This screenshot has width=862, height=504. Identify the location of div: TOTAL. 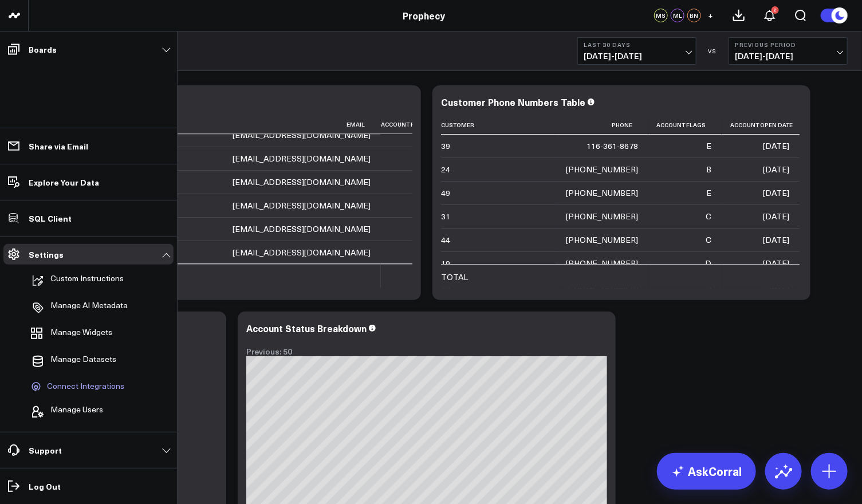
(454, 277).